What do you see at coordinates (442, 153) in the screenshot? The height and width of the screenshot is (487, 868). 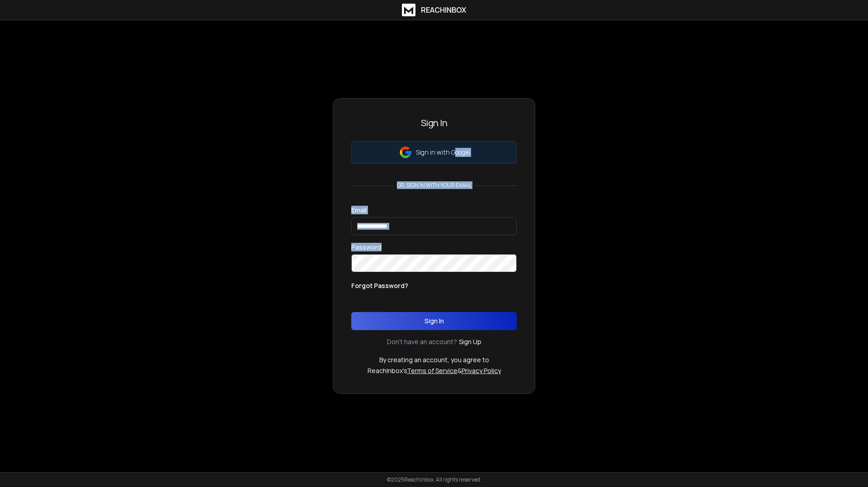 I see `p: Sign in with Google` at bounding box center [442, 153].